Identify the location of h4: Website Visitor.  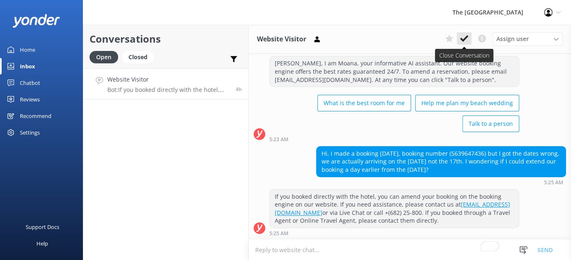
(168, 80).